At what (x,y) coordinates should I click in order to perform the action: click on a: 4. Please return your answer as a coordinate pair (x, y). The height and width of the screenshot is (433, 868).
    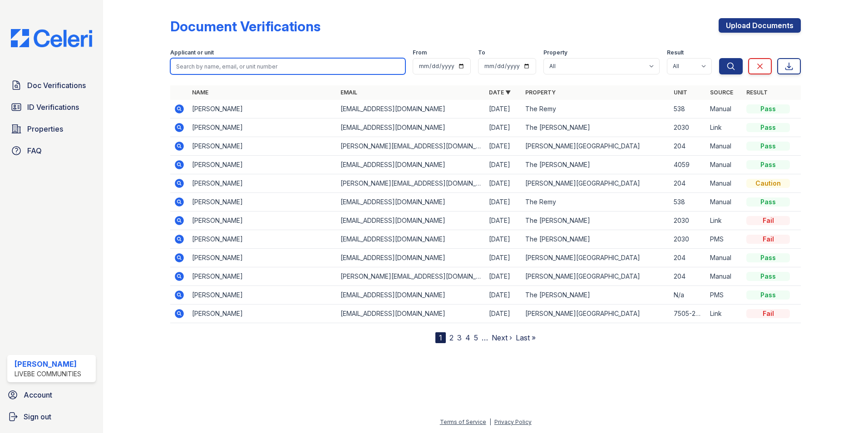
    Looking at the image, I should click on (468, 338).